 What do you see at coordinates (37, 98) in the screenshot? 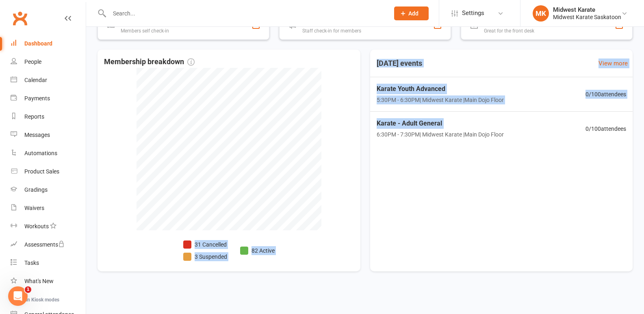
I see `div: Payments` at bounding box center [37, 98].